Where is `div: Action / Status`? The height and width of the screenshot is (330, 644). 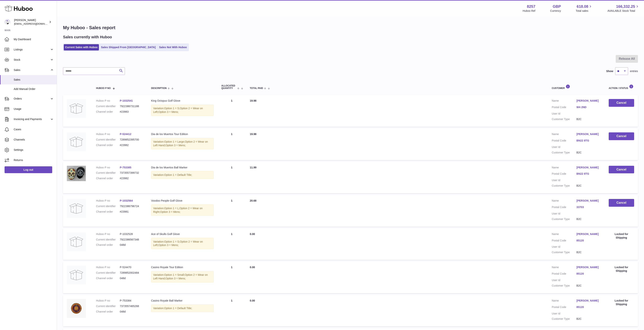 div: Action / Status is located at coordinates (621, 87).